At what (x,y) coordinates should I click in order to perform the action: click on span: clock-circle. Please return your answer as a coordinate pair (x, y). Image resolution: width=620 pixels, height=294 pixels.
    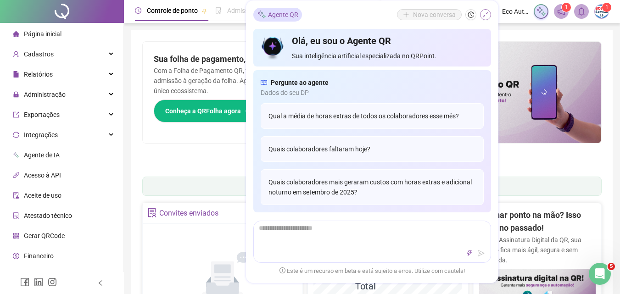
    Looking at the image, I should click on (138, 11).